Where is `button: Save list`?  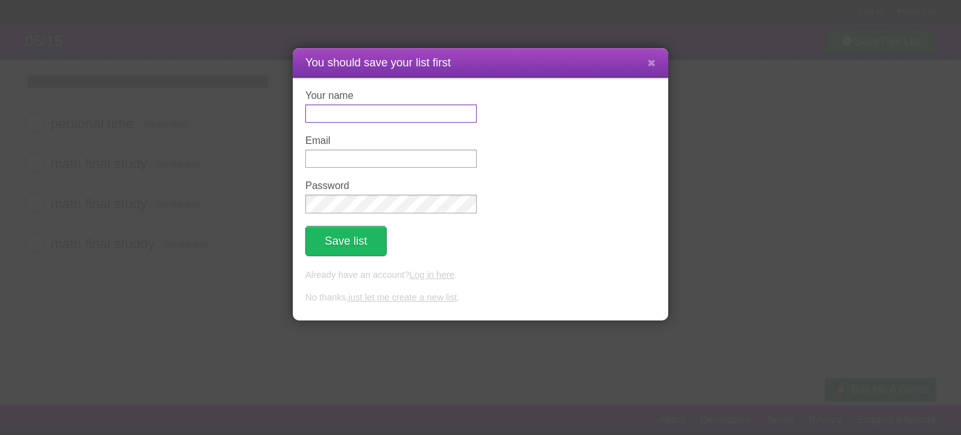 button: Save list is located at coordinates (346, 241).